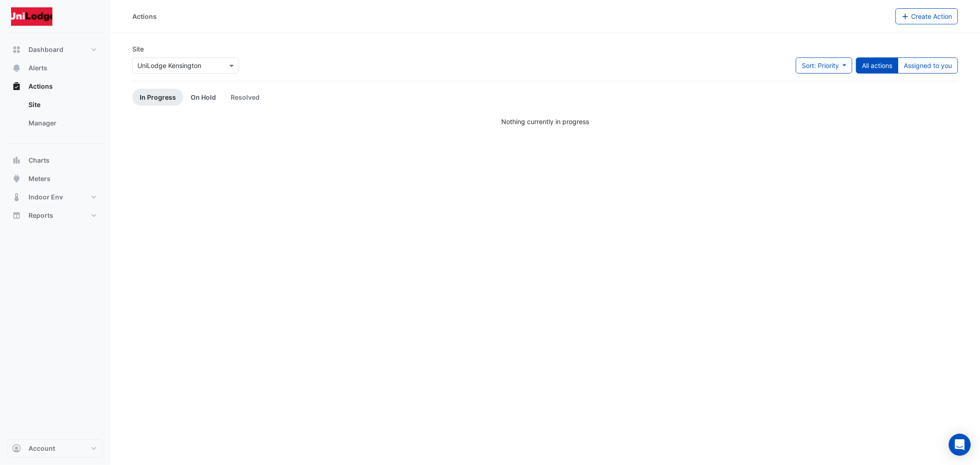 The image size is (980, 465). What do you see at coordinates (157, 97) in the screenshot?
I see `a: In Progress` at bounding box center [157, 97].